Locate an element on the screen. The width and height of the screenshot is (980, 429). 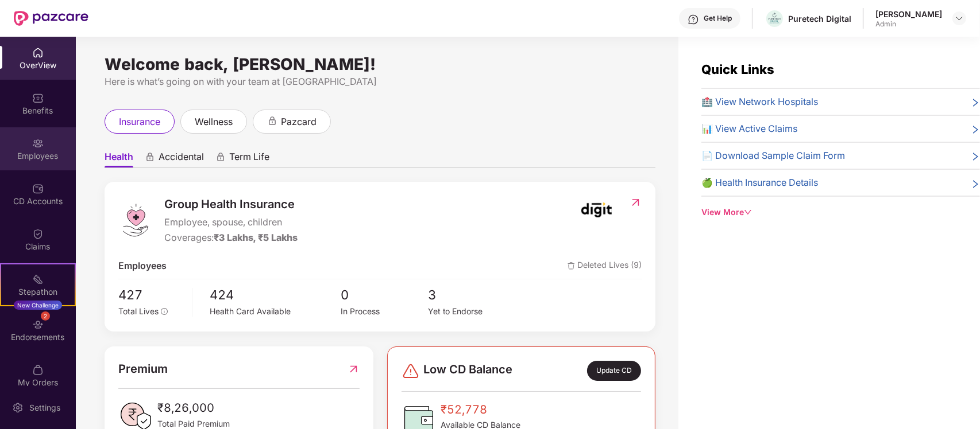
span: Premium is located at coordinates (143, 369).